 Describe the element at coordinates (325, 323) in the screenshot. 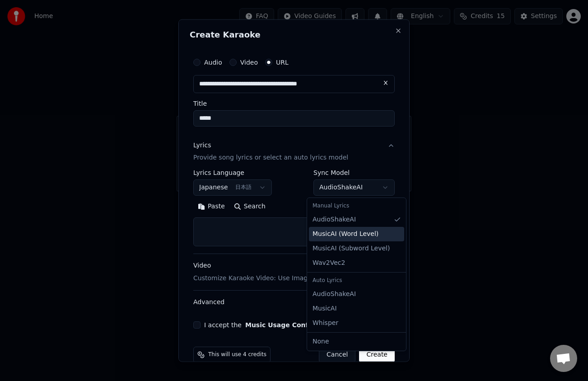

I see `span: Whisper` at that location.